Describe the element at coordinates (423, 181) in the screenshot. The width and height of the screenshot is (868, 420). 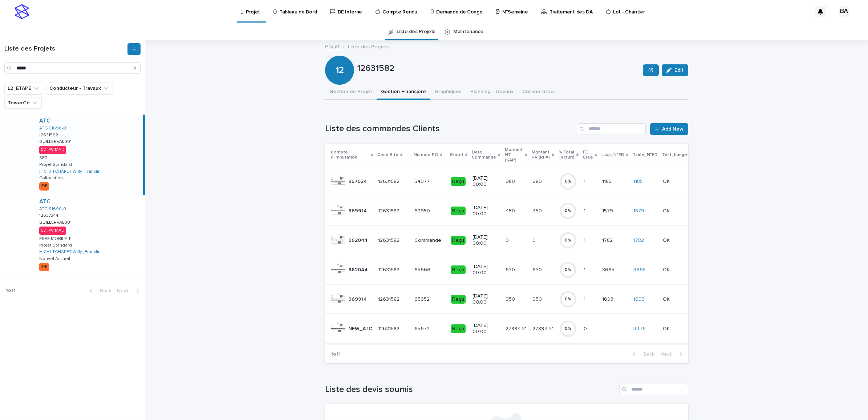
I see `p: 54077` at that location.